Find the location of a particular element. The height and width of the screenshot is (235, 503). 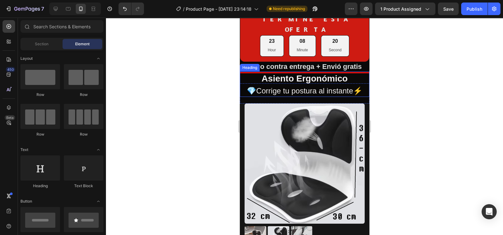

span: Section is located at coordinates (42, 44).